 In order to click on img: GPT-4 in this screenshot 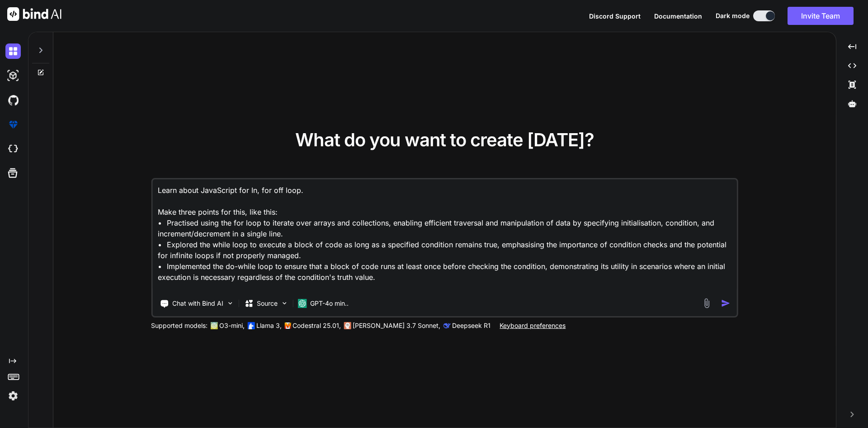, I will do `click(214, 325)`.